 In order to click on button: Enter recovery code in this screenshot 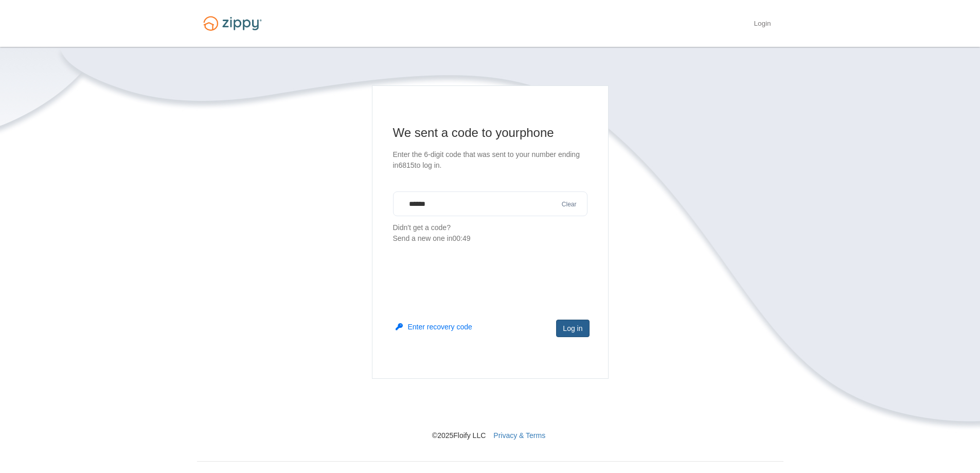, I will do `click(434, 327)`.